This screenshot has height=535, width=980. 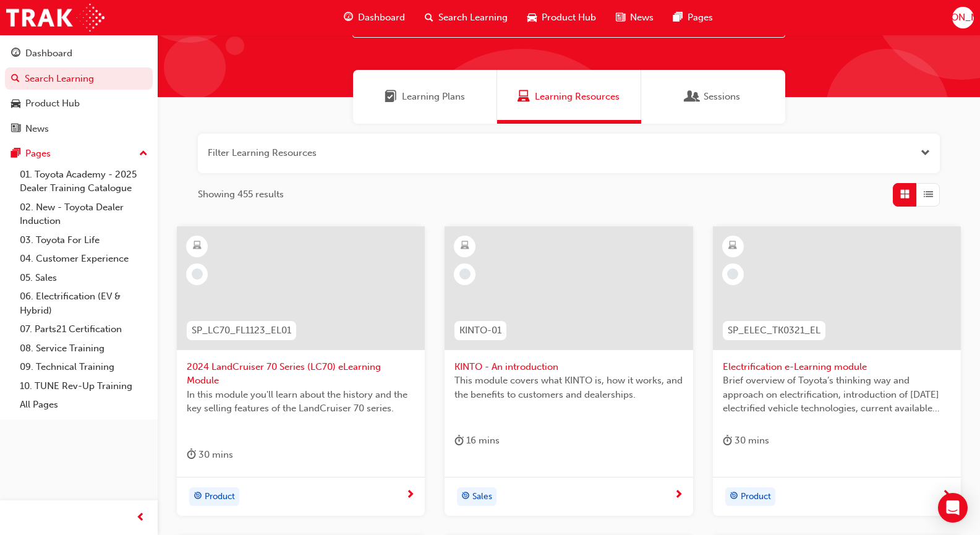 I want to click on a: 10. TUNE Rev-Up Training, so click(x=84, y=386).